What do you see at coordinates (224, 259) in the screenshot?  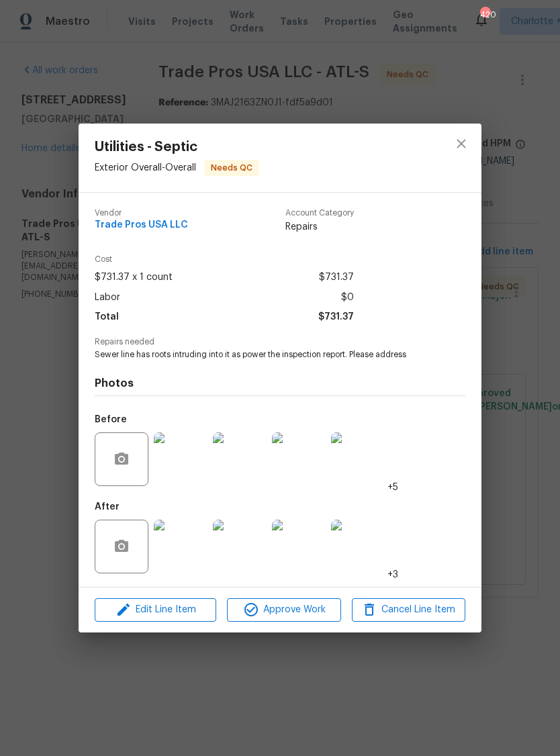 I see `span: Cost` at bounding box center [224, 259].